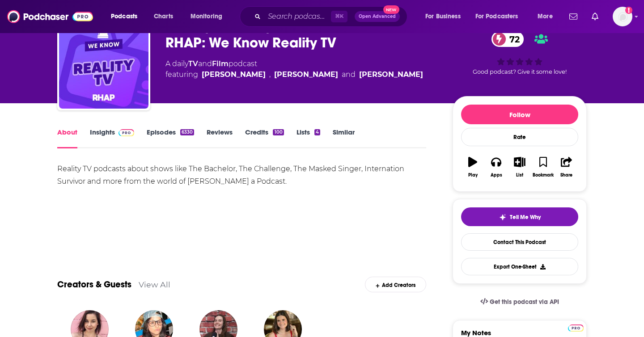 This screenshot has width=644, height=337. I want to click on a: Reviews, so click(220, 138).